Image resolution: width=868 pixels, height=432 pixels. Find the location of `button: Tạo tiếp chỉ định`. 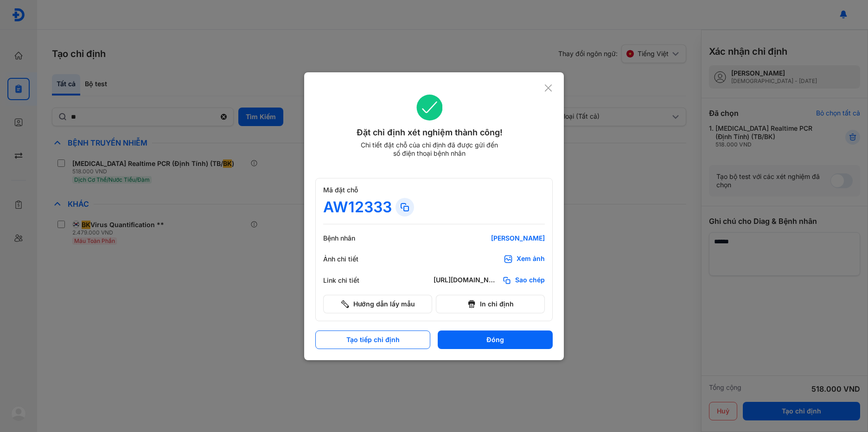

button: Tạo tiếp chỉ định is located at coordinates (373, 340).